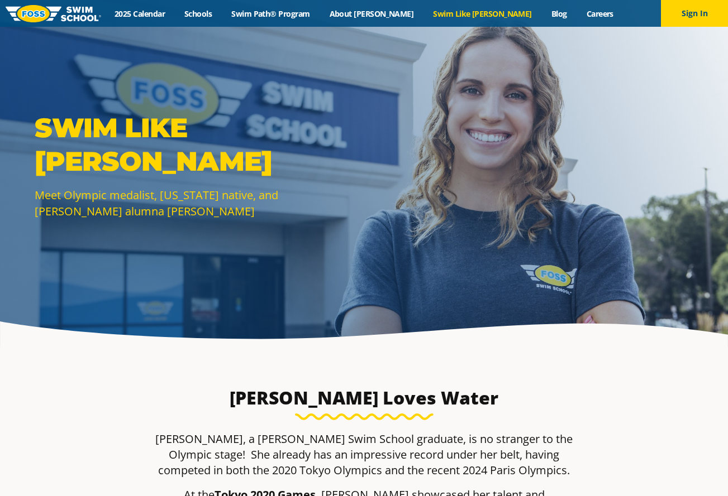 This screenshot has height=496, width=728. What do you see at coordinates (198, 13) in the screenshot?
I see `a: Schools` at bounding box center [198, 13].